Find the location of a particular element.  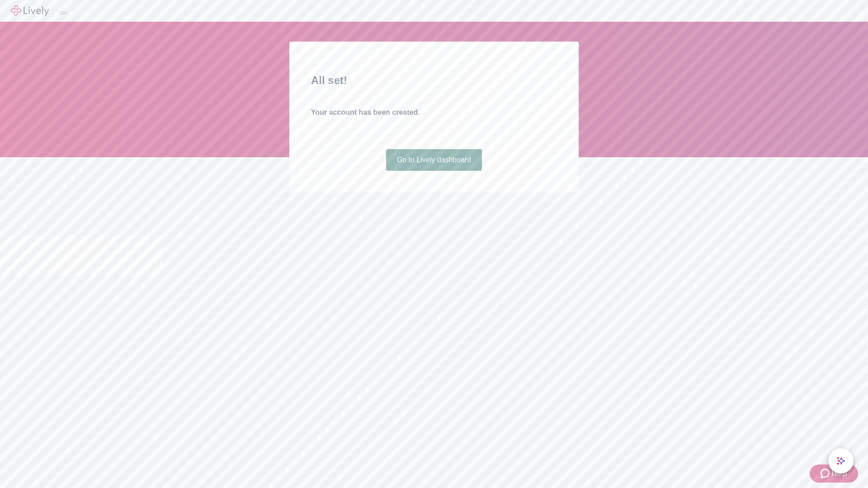

button: chat is located at coordinates (841, 461).